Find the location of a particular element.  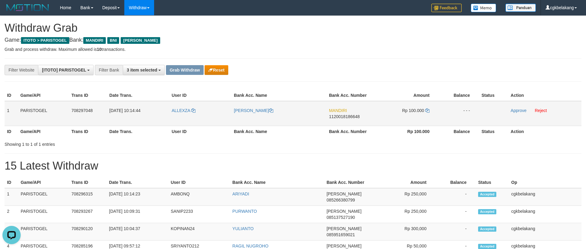

strong: 10 is located at coordinates (99, 49).